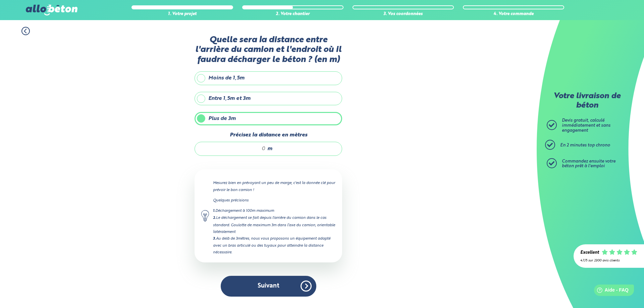 The height and width of the screenshot is (308, 644). What do you see at coordinates (268, 99) in the screenshot?
I see `label: Entre 1,5m et 3m` at bounding box center [268, 99].